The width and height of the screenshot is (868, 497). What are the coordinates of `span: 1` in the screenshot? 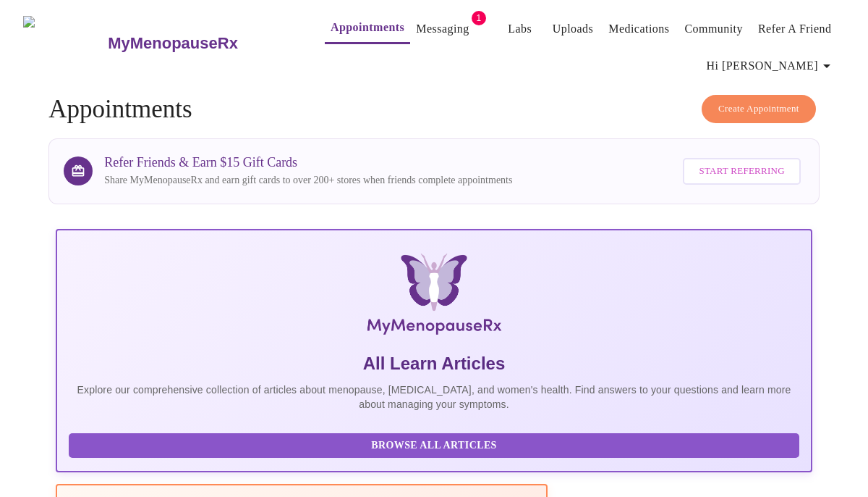 It's located at (479, 18).